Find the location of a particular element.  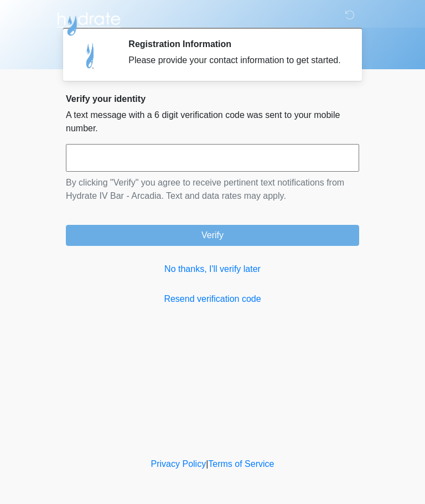

a: Privacy Policy is located at coordinates (179, 464).